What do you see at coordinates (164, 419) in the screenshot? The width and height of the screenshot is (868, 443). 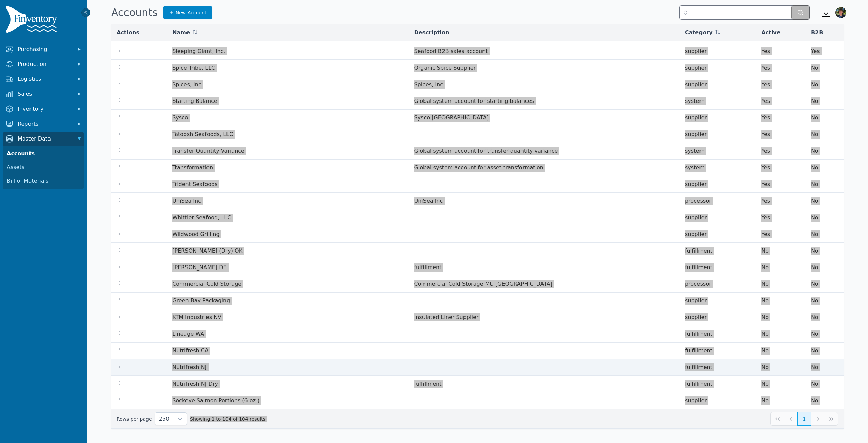 I see `span: Rows per page` at bounding box center [164, 419].